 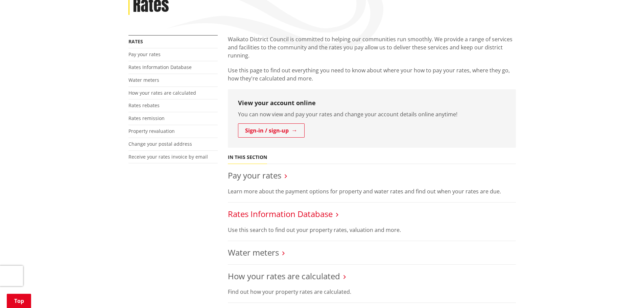 What do you see at coordinates (372, 74) in the screenshot?
I see `p: Use this page to find out everything you need to know about where your how to pay your rates, whe...` at bounding box center [372, 74].